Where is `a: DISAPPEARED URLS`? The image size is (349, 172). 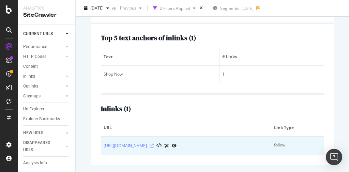 a: DISAPPEARED URLS is located at coordinates (43, 147).